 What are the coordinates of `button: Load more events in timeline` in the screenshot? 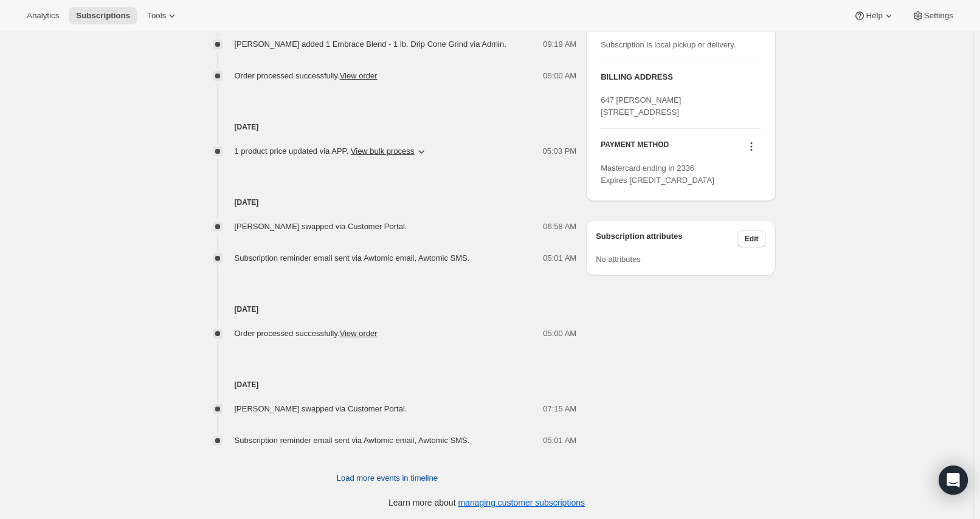 It's located at (388, 479).